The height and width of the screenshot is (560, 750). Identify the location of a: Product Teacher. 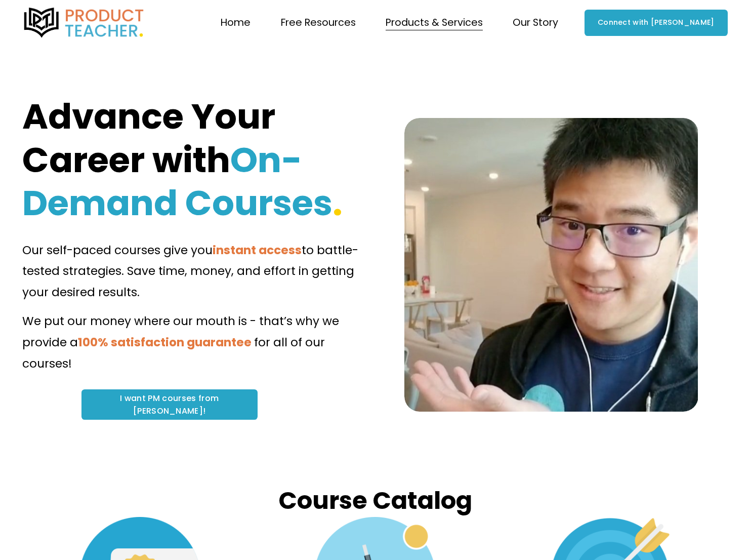
(84, 22).